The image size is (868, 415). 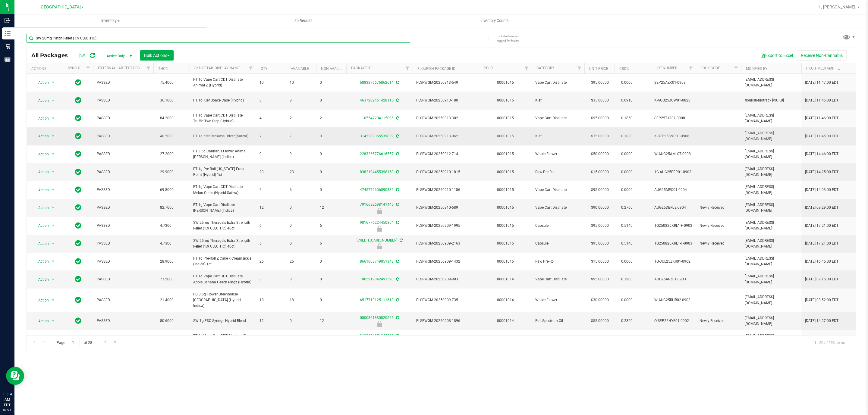 What do you see at coordinates (156, 55) in the screenshot?
I see `button: Bulk Actions` at bounding box center [156, 55].